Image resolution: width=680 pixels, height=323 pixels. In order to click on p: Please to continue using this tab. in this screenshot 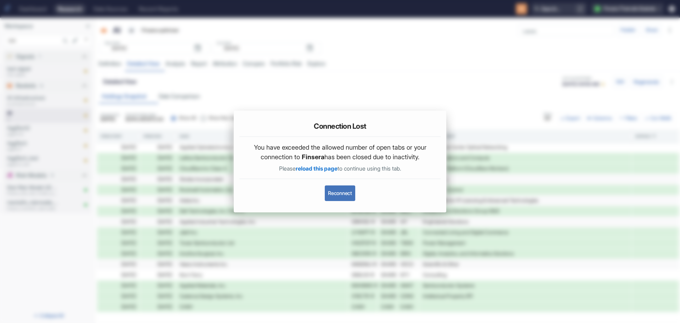, I will do `click(340, 169)`.